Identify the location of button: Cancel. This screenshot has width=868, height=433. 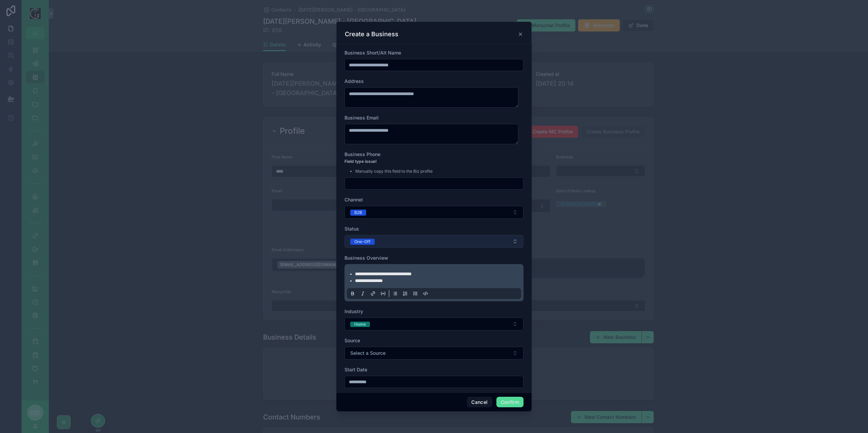
(479, 402).